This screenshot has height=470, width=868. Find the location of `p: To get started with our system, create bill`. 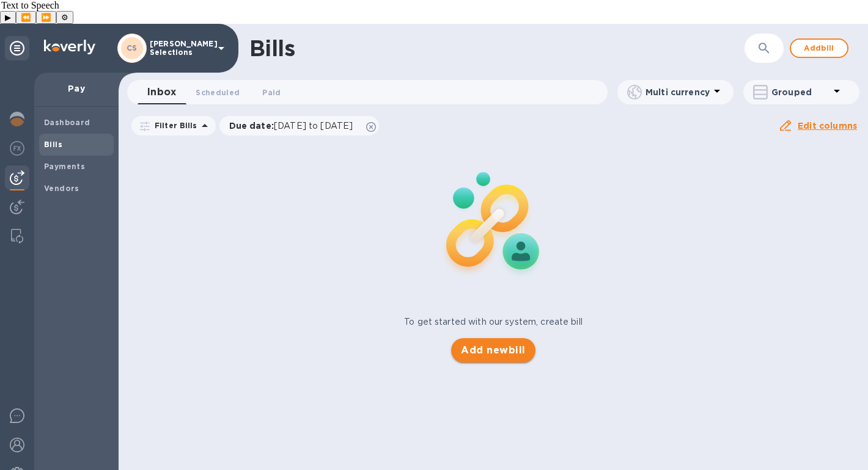

p: To get started with our system, create bill is located at coordinates (493, 322).